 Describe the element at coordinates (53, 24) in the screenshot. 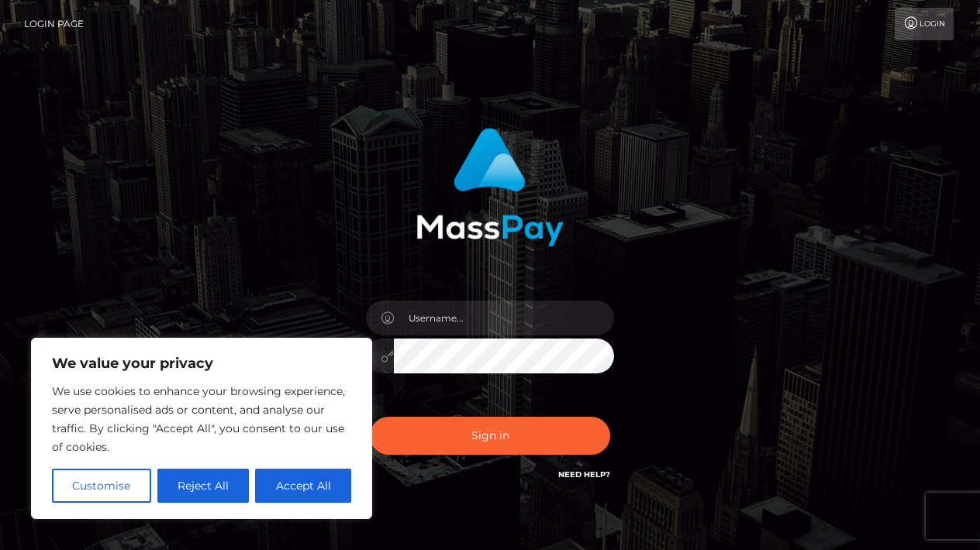

I see `a: Login Page` at that location.